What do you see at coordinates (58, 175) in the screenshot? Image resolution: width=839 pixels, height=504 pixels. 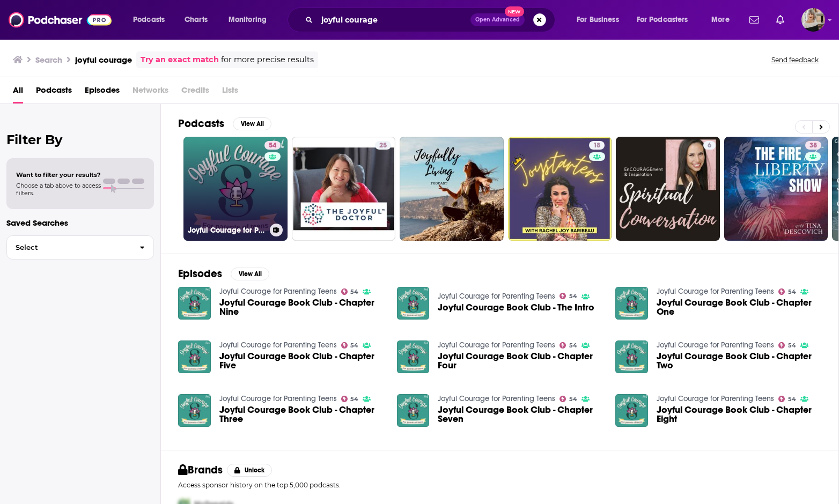 I see `span: Want to filter your results?` at bounding box center [58, 175].